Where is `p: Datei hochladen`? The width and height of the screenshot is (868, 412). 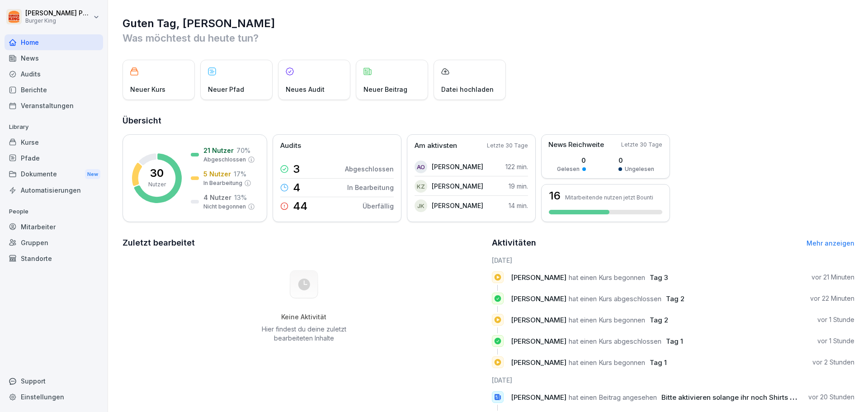 p: Datei hochladen is located at coordinates (467, 89).